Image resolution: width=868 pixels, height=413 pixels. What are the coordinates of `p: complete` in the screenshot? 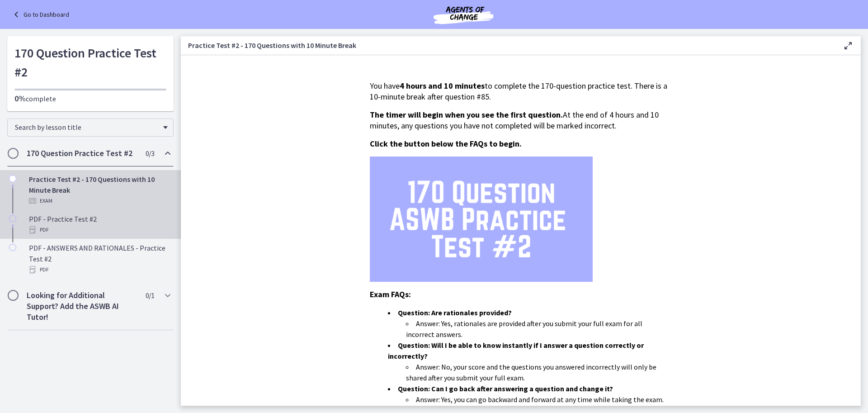 It's located at (91, 99).